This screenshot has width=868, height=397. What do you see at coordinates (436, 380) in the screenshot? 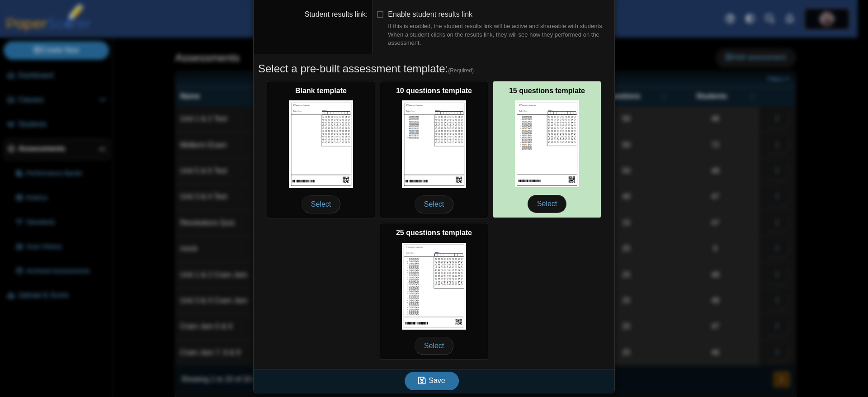
I see `span: Save` at bounding box center [436, 380].